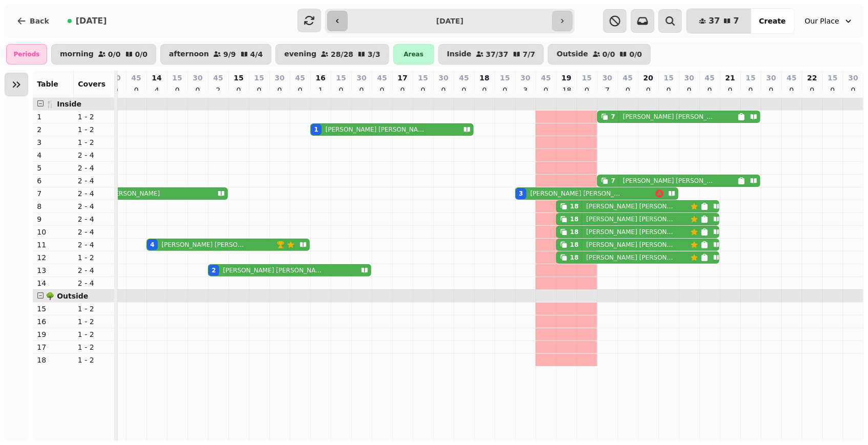 Image resolution: width=868 pixels, height=445 pixels. Describe the element at coordinates (27, 54) in the screenshot. I see `div: Periods` at that location.